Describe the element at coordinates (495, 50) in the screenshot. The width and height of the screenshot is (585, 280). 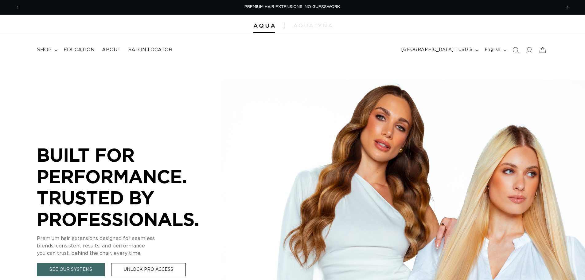
I see `button: English` at that location.